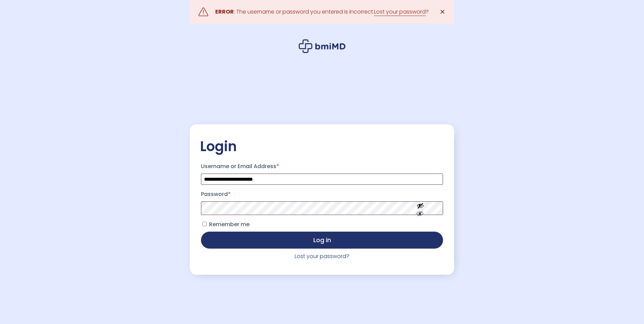 The width and height of the screenshot is (644, 324). What do you see at coordinates (420, 208) in the screenshot?
I see `button: Show password` at bounding box center [420, 208].